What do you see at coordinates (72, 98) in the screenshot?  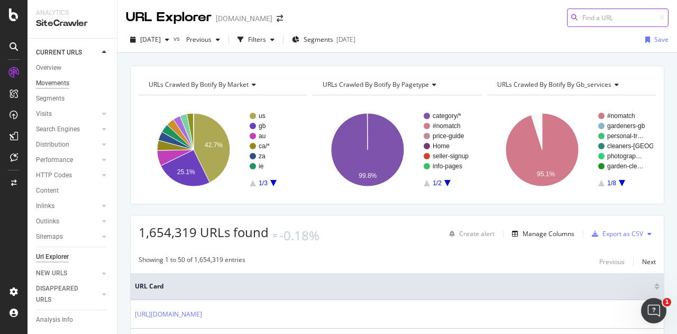 I see `a: Segments` at bounding box center [72, 98].